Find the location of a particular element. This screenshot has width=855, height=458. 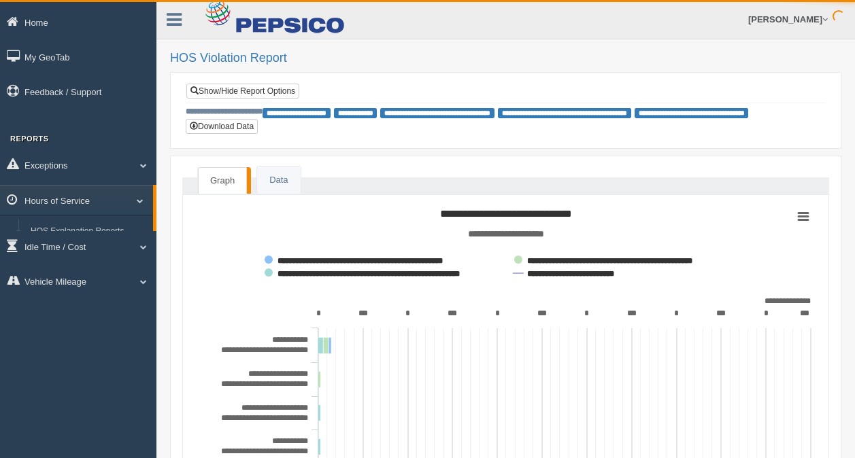

a: Graph is located at coordinates (222, 181).